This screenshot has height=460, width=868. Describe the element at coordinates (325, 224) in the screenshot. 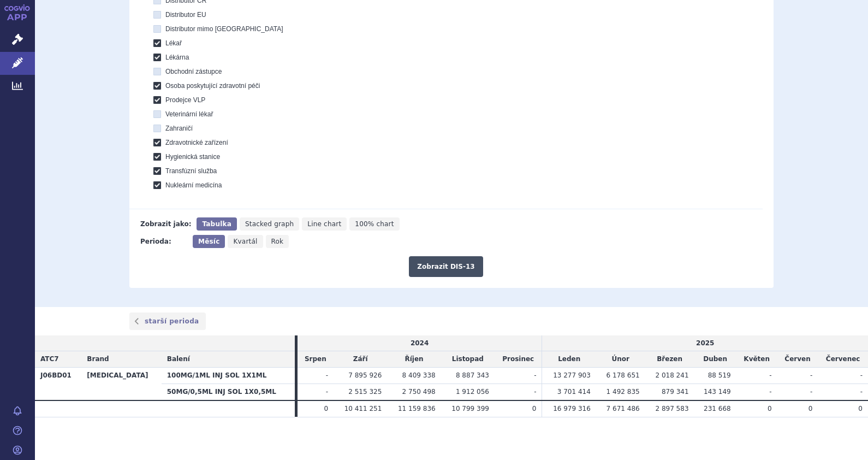

I see `span: Line chart` at that location.